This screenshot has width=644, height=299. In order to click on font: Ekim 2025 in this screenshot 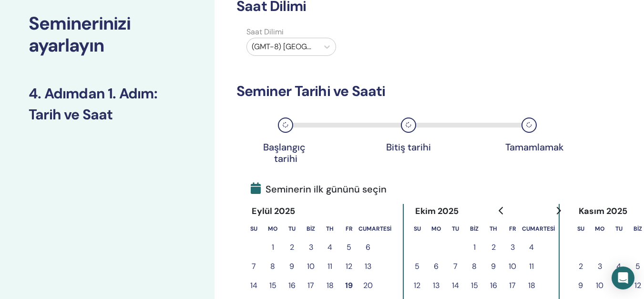, I will do `click(437, 211)`.